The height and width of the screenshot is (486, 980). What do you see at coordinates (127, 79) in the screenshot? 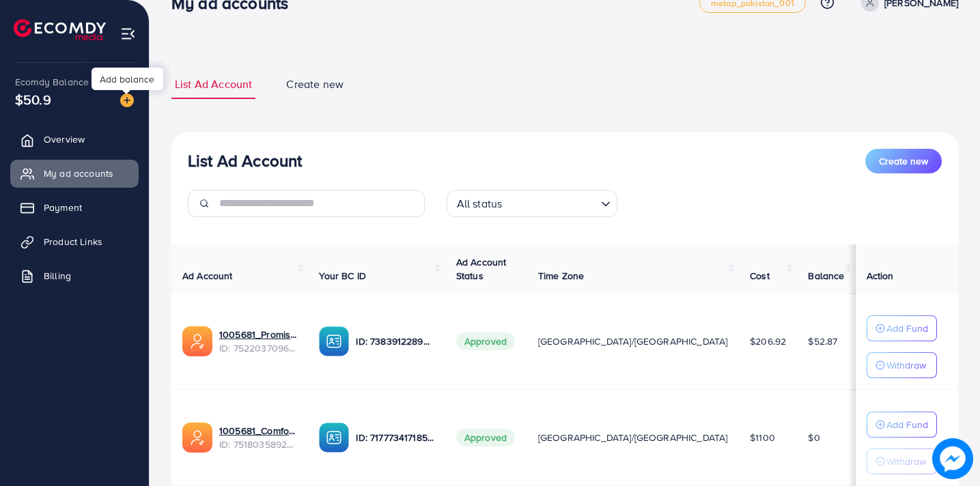
I see `div: Add balance` at bounding box center [127, 79].